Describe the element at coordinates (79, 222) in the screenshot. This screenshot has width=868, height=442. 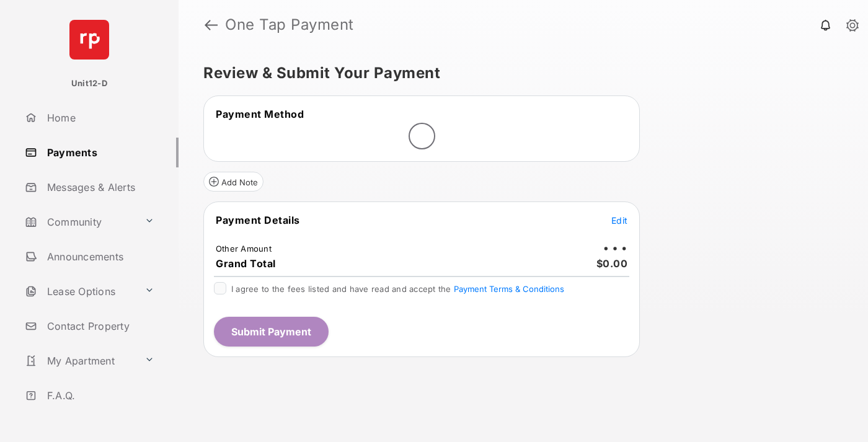
I see `a: Community` at that location.